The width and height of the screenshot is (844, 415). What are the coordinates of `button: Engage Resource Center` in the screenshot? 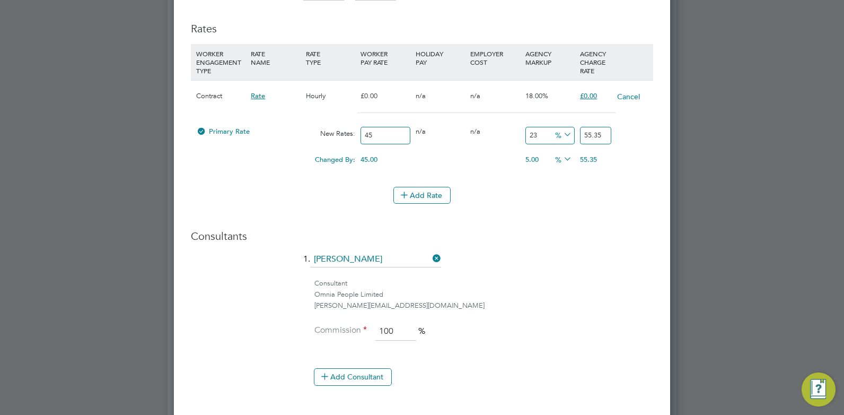 It's located at (819, 389).